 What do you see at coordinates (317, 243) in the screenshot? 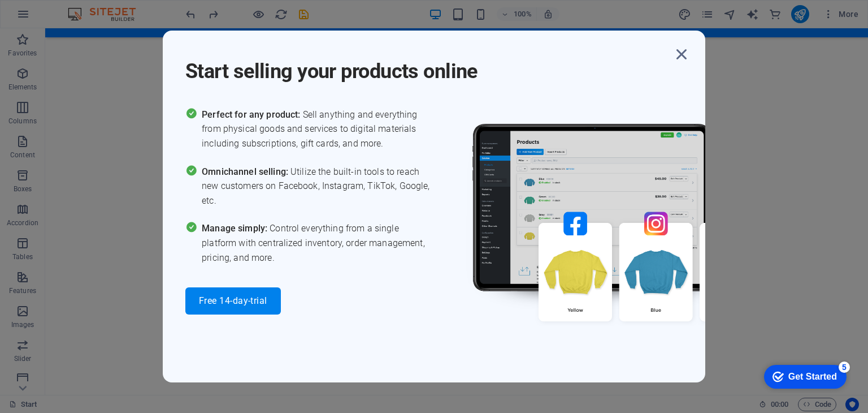
I see `span: Control everything from a single platform with centralized inventory, order management, pricing, ...` at bounding box center [317, 243].